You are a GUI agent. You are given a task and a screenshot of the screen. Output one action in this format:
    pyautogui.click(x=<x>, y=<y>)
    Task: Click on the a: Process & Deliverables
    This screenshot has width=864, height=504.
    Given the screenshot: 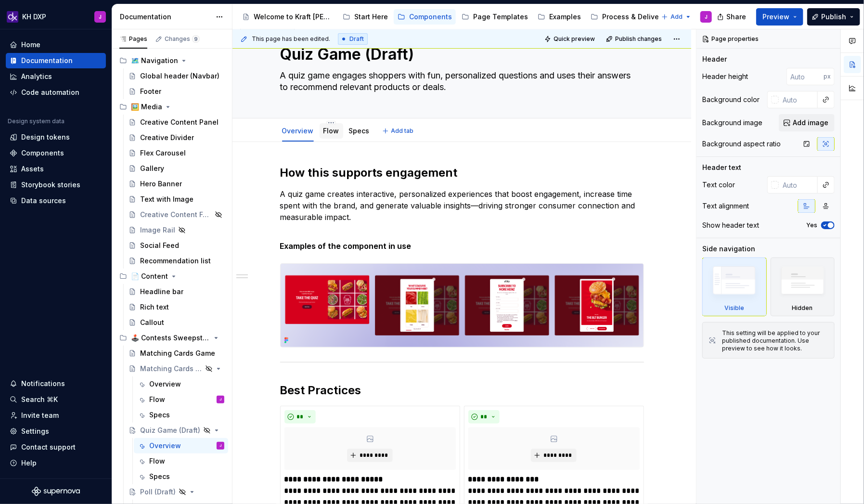 What is the action you would take?
    pyautogui.click(x=636, y=17)
    